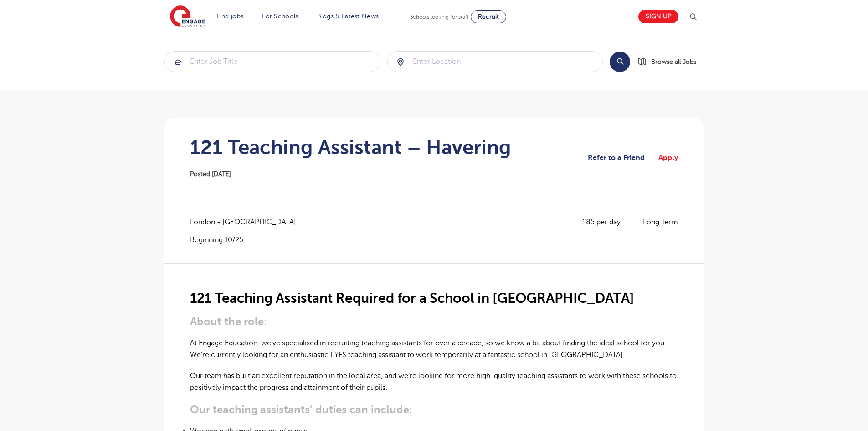  I want to click on a: Sign up, so click(658, 16).